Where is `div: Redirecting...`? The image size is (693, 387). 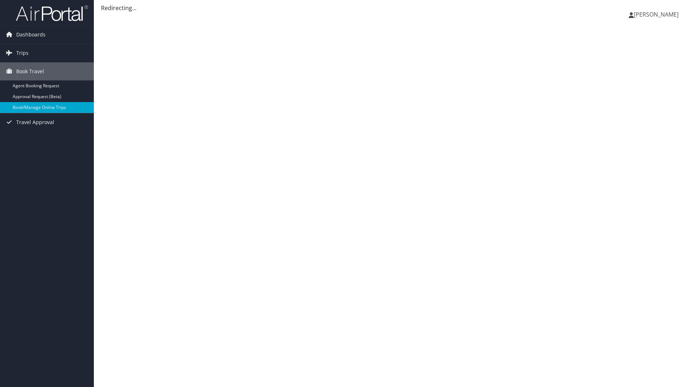
div: Redirecting... is located at coordinates (394, 8).